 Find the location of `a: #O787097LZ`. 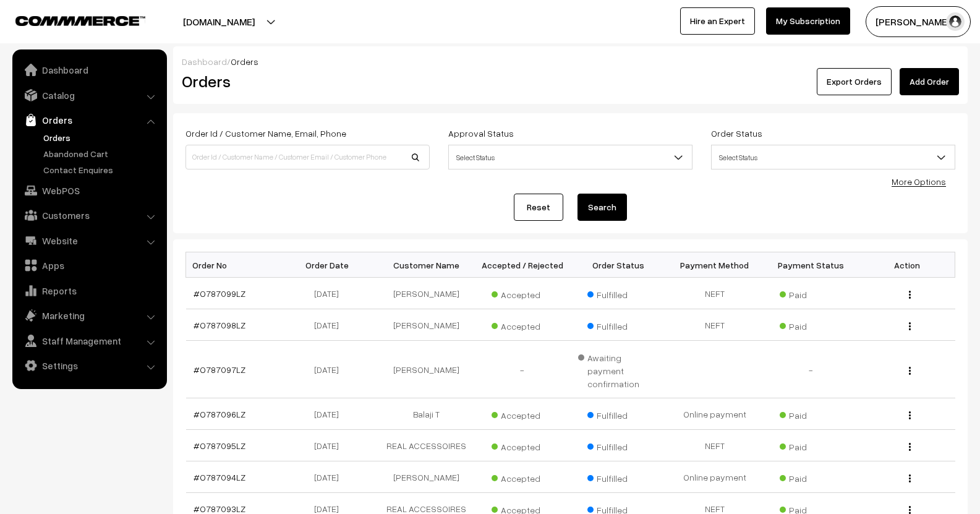

a: #O787097LZ is located at coordinates (220, 369).